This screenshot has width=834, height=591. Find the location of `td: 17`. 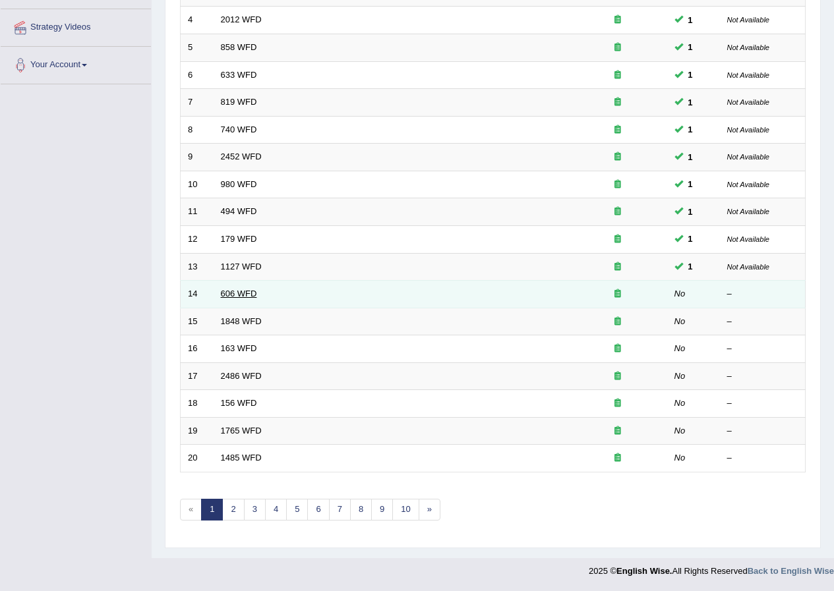

td: 17 is located at coordinates (197, 376).